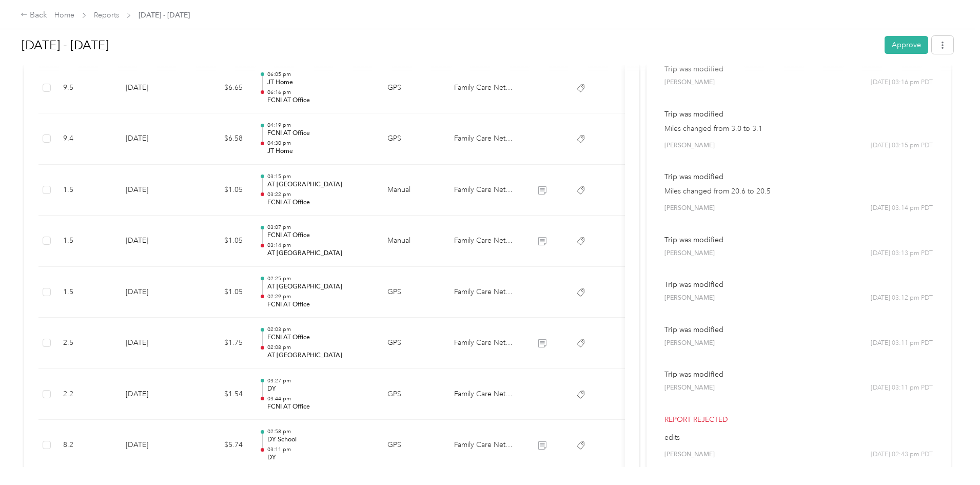 The width and height of the screenshot is (980, 485). Describe the element at coordinates (319, 92) in the screenshot. I see `p: 06:16 pm` at that location.